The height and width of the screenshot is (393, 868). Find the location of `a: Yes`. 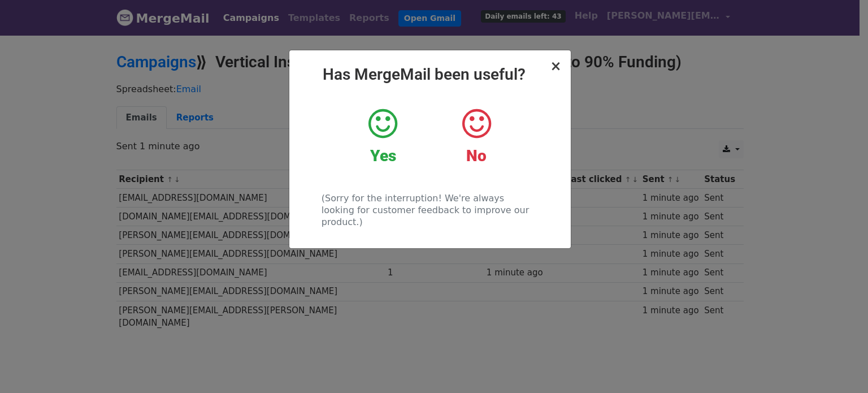

a: Yes is located at coordinates (382, 136).